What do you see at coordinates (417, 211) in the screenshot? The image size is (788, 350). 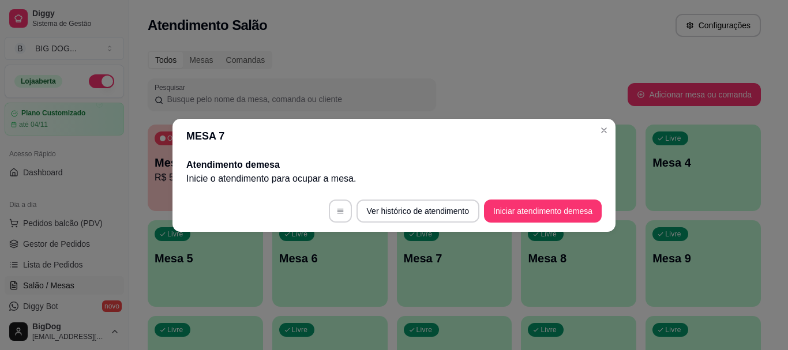 I see `button: Ver histórico de atendimento` at bounding box center [417, 211].